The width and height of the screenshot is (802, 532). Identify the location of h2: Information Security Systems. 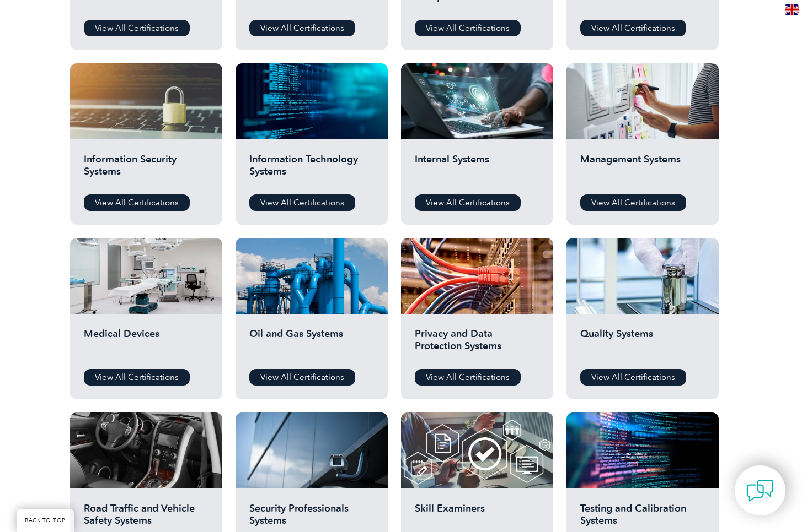
(146, 169).